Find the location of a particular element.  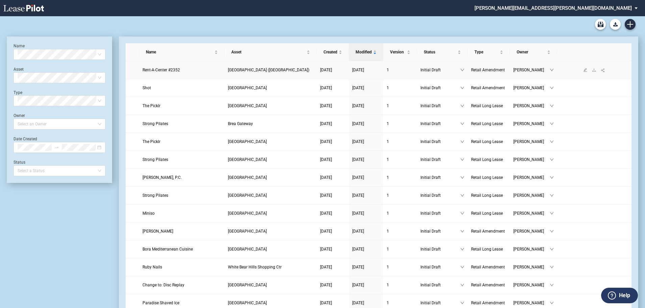

th: Name is located at coordinates (182, 52).